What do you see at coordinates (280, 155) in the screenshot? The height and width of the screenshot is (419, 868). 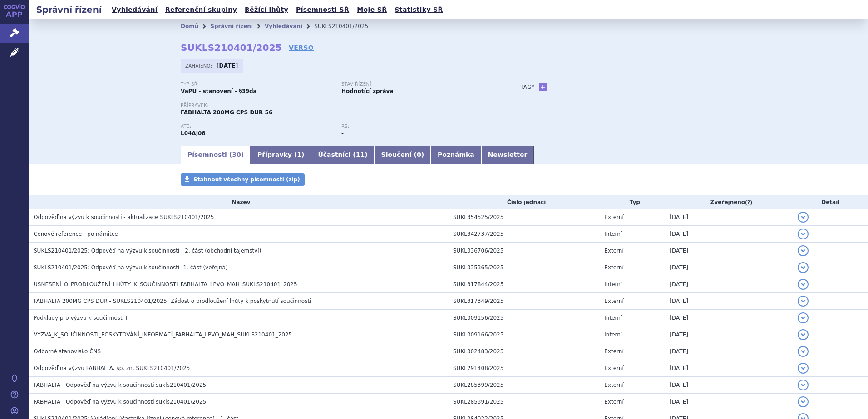 I see `a: Přípravky (1)` at bounding box center [280, 155].